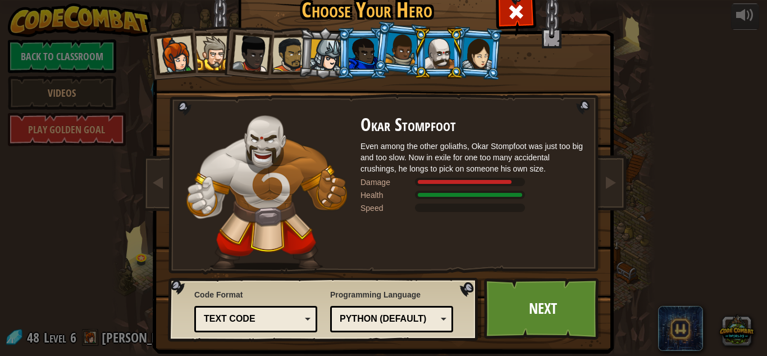  What do you see at coordinates (400, 49) in the screenshot?
I see `li: Arryn Stonewall` at bounding box center [400, 49].